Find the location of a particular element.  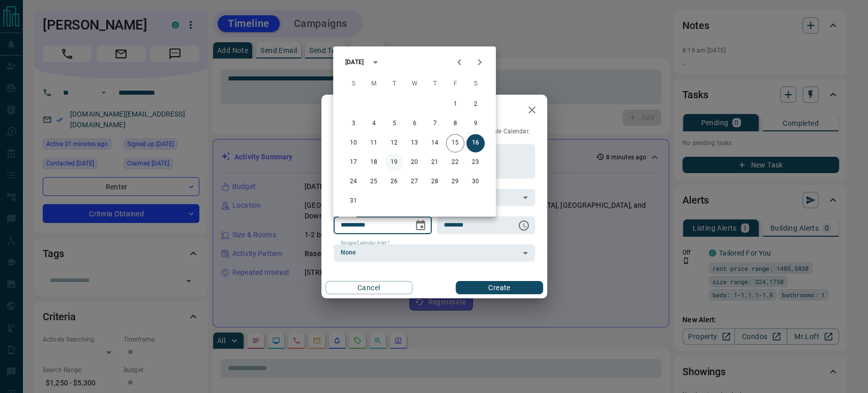

button: Choose time, selected time is 6:00 AM is located at coordinates (524, 226).